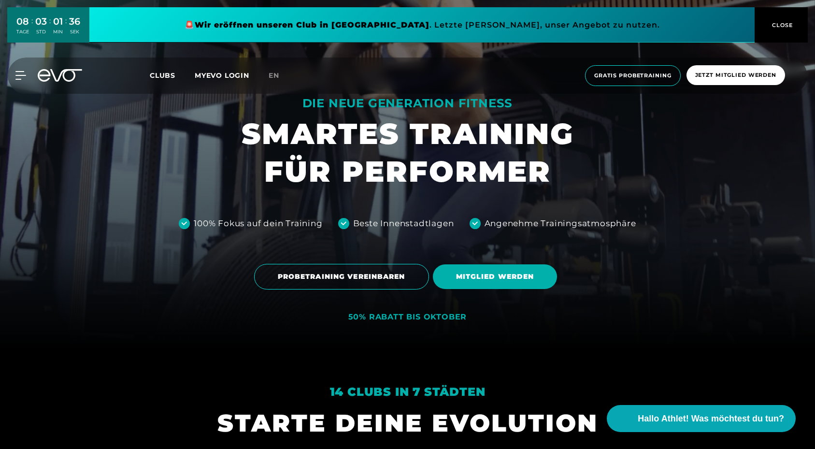 Image resolution: width=815 pixels, height=449 pixels. What do you see at coordinates (172, 75) in the screenshot?
I see `a: Clubs` at bounding box center [172, 75].